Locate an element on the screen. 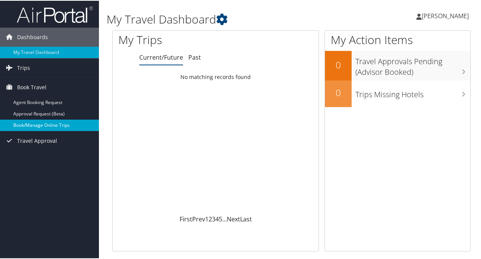 This screenshot has height=259, width=481. a: 0Travel Approvals Pending (Advisor Booked) is located at coordinates (397, 65).